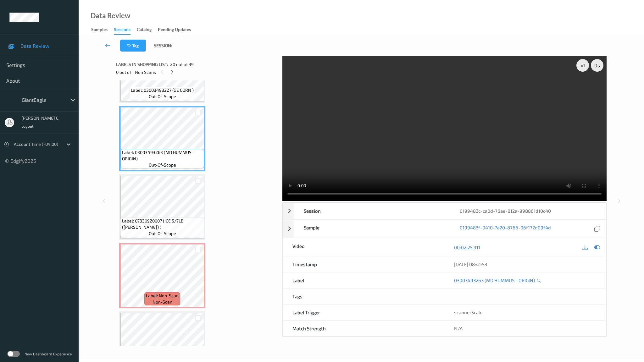  I want to click on a: 0199483f-0410-7a20-8766-06f172d09f4d, so click(505, 229).